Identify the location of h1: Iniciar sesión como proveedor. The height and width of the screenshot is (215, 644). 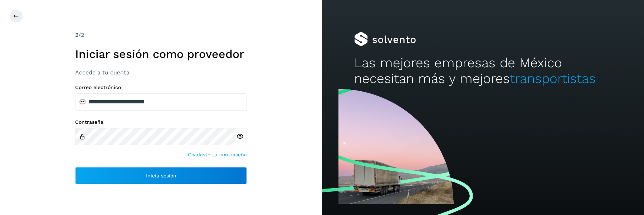
(161, 54).